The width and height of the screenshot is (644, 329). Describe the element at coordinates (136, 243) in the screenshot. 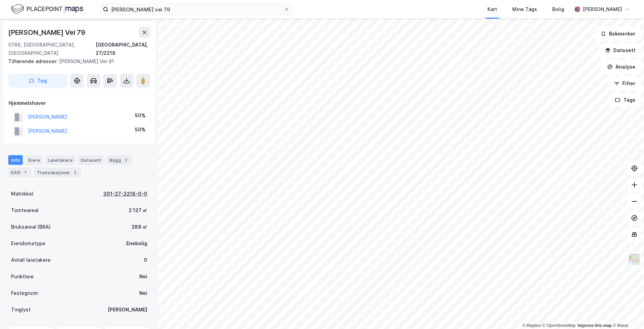

I see `div: Enebolig` at that location.